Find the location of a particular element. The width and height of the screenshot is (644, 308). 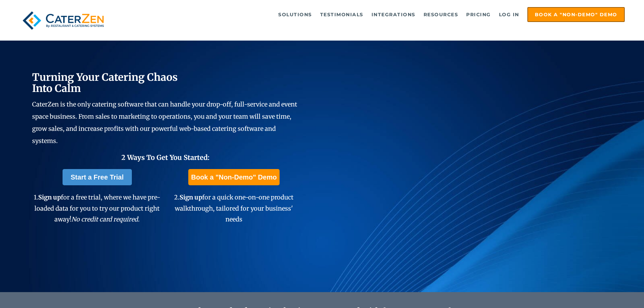

div: Navigation Menu is located at coordinates (374, 14).